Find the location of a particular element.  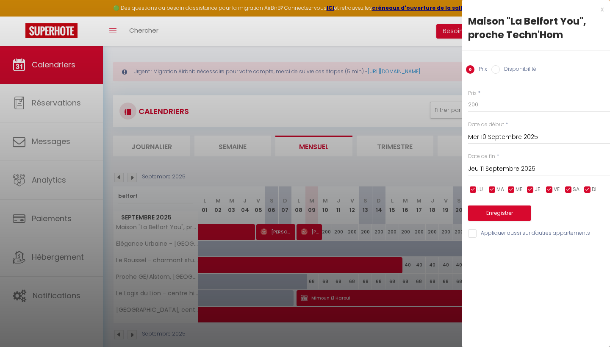

button: Ouvrir le widget de chat LiveChat is located at coordinates (19, 16).